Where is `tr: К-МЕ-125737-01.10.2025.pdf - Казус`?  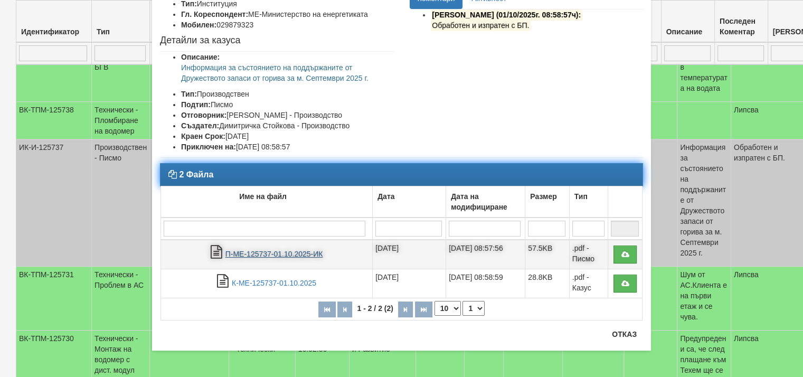 tr: К-МЕ-125737-01.10.2025.pdf - Казус is located at coordinates (402, 284).